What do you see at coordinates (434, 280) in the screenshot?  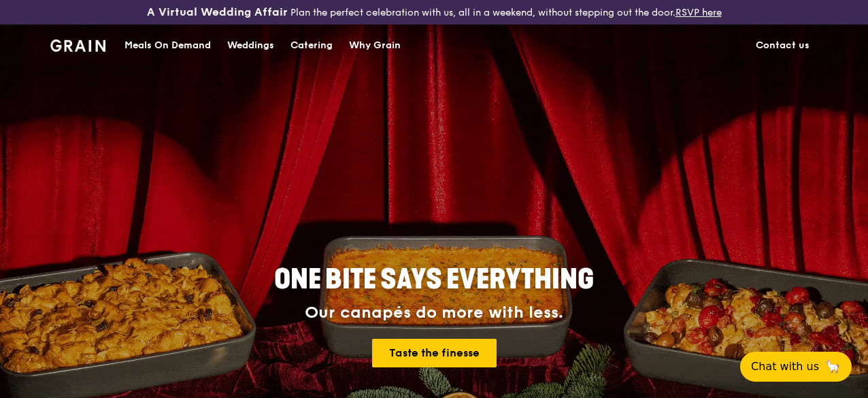 I see `span: ONE BITE SAYS EVERYTHING` at bounding box center [434, 280].